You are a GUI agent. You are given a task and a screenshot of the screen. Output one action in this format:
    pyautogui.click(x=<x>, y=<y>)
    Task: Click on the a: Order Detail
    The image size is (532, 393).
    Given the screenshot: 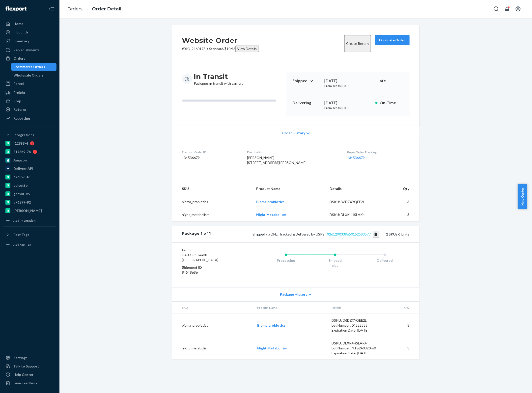 What is the action you would take?
    pyautogui.click(x=106, y=9)
    